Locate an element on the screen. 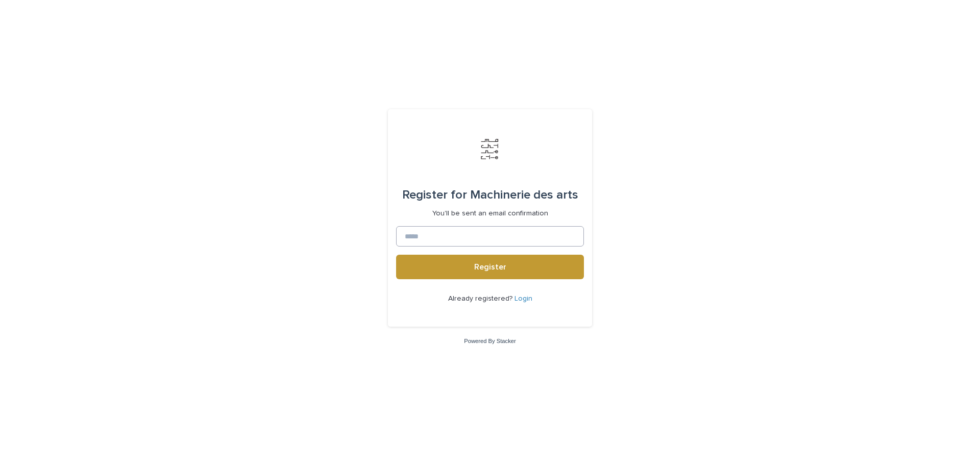 Image resolution: width=980 pixels, height=465 pixels. span: Register for is located at coordinates (434, 195).